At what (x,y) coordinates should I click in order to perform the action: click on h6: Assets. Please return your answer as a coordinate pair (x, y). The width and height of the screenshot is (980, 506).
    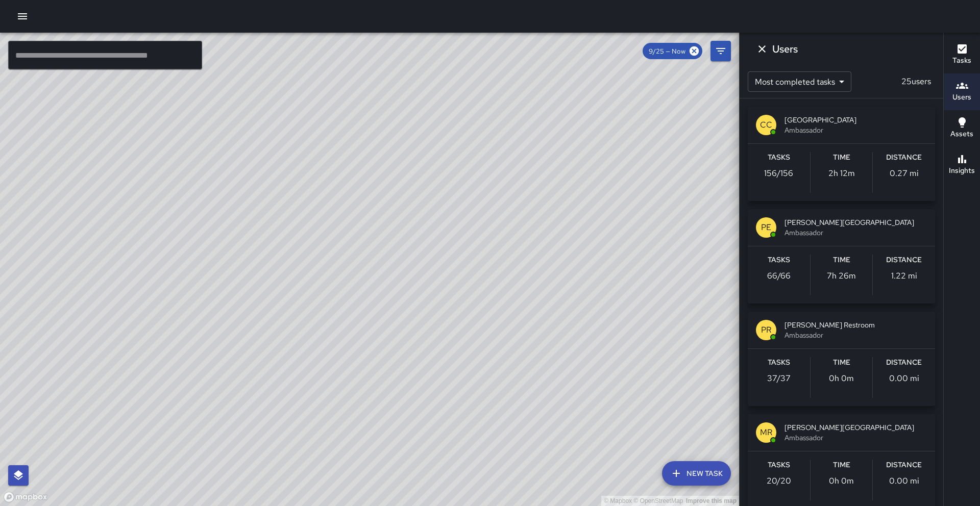
    Looking at the image, I should click on (962, 134).